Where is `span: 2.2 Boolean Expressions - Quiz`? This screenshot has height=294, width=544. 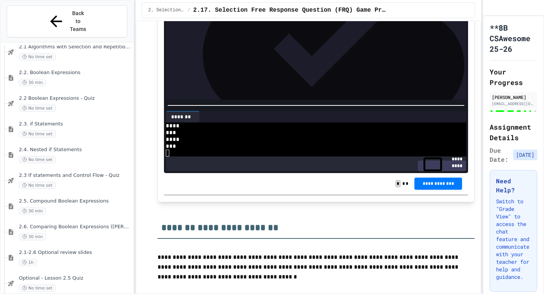 span: 2.2 Boolean Expressions - Quiz is located at coordinates (75, 98).